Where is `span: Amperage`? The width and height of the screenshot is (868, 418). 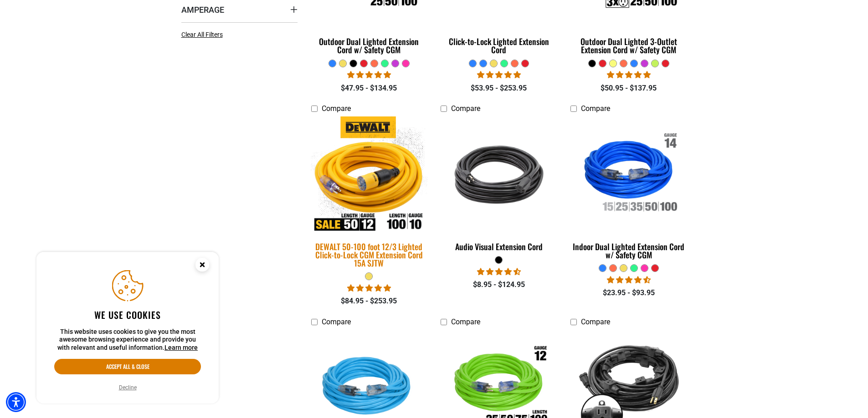 span: Amperage is located at coordinates (202, 9).